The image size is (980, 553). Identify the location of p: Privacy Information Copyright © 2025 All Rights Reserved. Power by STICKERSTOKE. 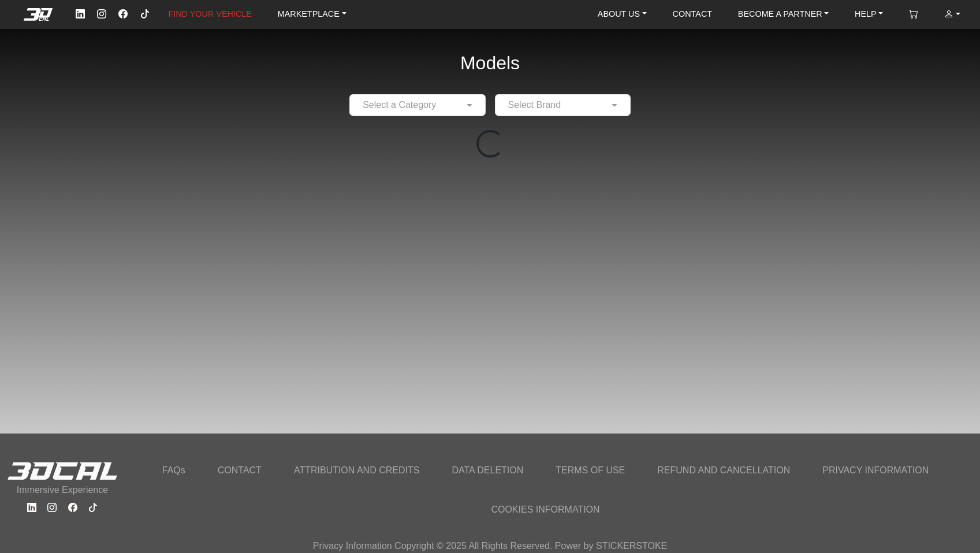
(491, 546).